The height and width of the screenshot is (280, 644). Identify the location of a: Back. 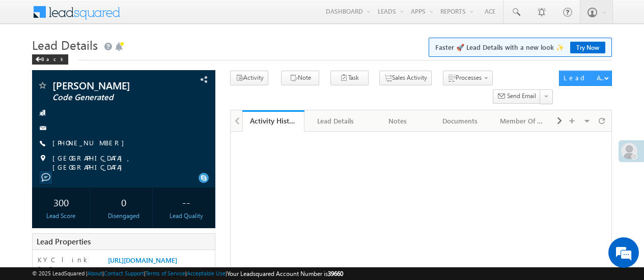
(52, 58).